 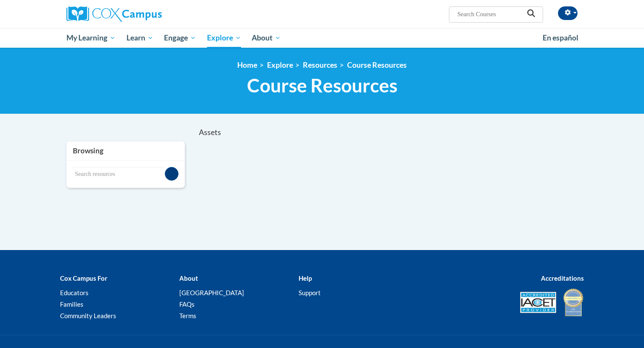 I want to click on a: About, so click(x=267, y=38).